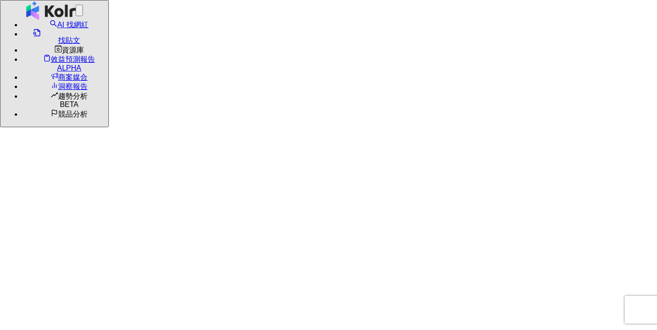 The image size is (657, 330). What do you see at coordinates (51, 11) in the screenshot?
I see `img: logo` at bounding box center [51, 11].